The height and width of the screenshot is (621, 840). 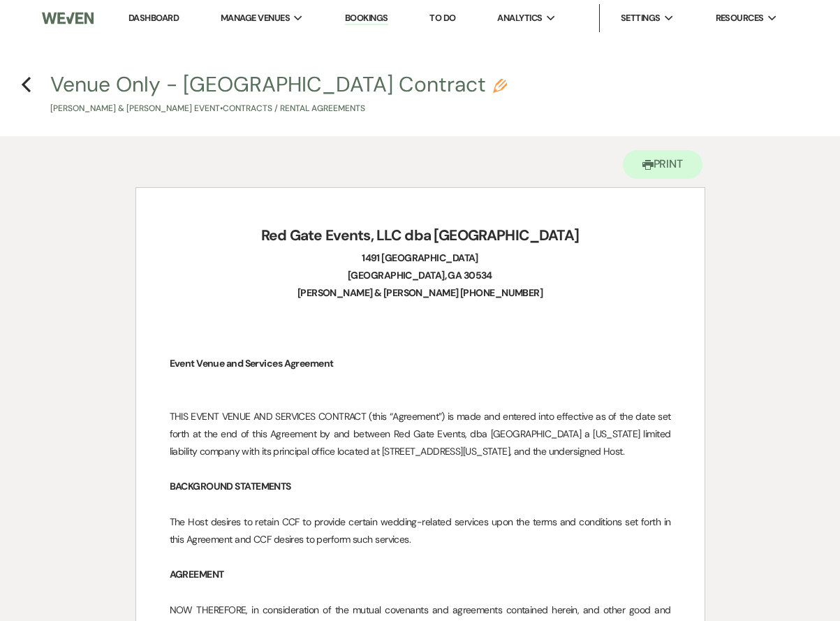 I want to click on span: Analytics, so click(x=520, y=18).